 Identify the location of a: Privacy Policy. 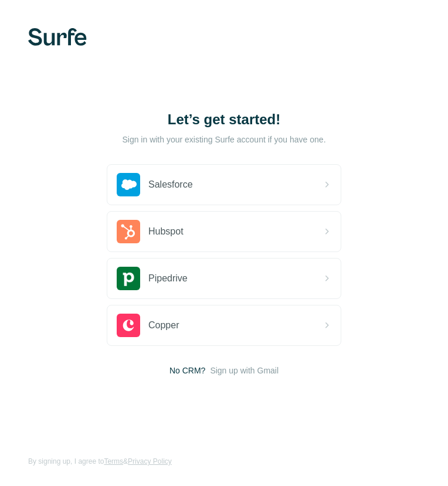
(150, 461).